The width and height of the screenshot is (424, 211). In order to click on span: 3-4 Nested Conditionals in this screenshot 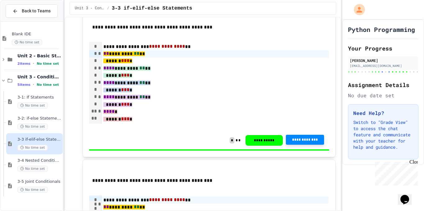, I will do `click(39, 161)`.